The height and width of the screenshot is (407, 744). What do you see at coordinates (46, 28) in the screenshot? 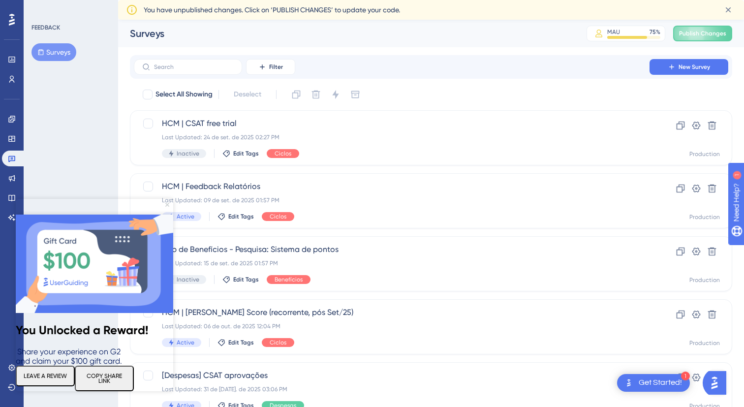
I see `div: FEEDBACK` at bounding box center [46, 28].